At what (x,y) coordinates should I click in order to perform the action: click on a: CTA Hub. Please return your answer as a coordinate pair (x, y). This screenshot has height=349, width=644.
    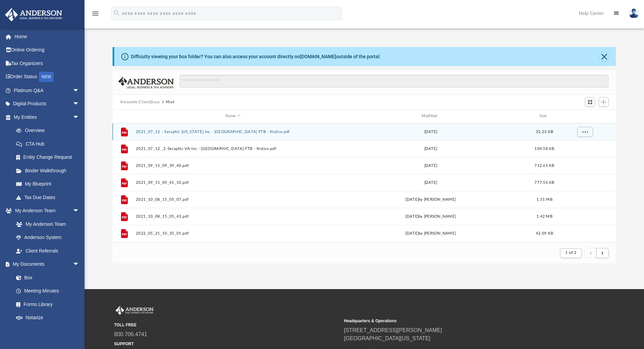
    Looking at the image, I should click on (50, 144).